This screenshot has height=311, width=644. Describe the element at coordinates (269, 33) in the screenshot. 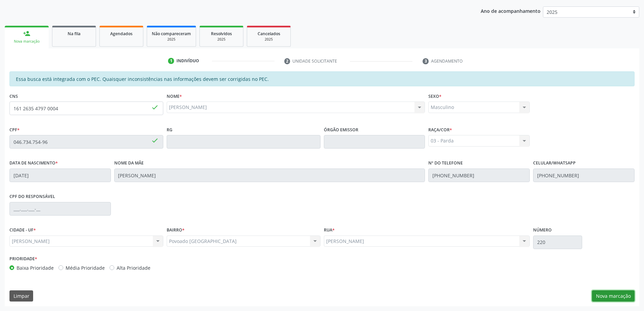

I see `span: Cancelados` at that location.